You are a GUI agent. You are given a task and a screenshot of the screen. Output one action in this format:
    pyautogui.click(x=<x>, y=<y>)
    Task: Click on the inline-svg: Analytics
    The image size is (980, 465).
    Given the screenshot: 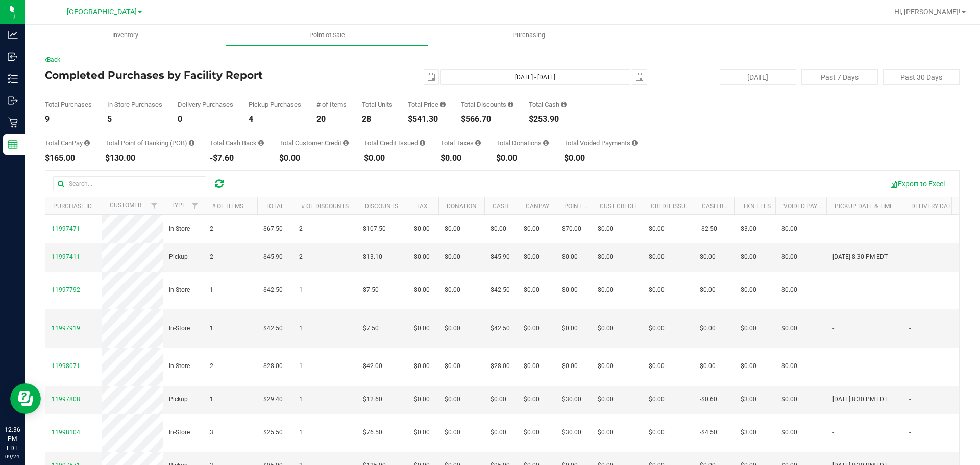 What is the action you would take?
    pyautogui.click(x=12, y=35)
    